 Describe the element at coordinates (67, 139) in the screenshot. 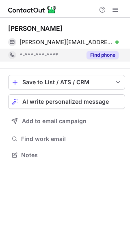

I see `button: Find work email` at that location.